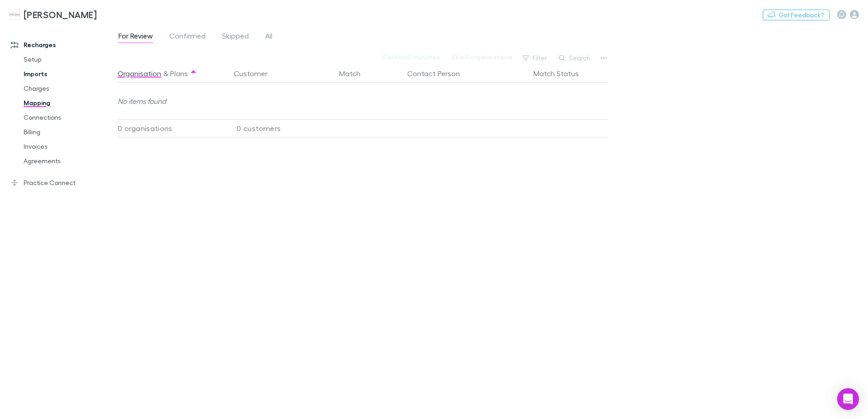  I want to click on button: Filter, so click(535, 58).